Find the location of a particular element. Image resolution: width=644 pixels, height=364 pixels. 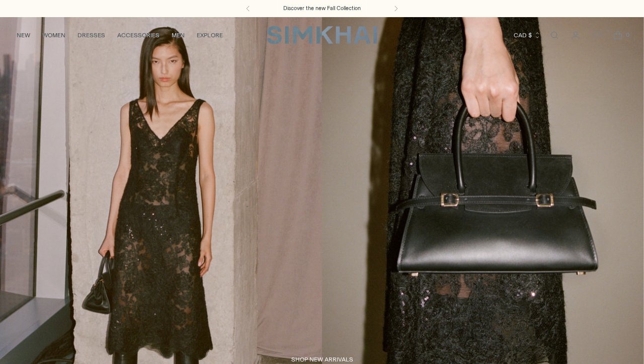

a: Discover the new Fall Collection is located at coordinates (322, 9).